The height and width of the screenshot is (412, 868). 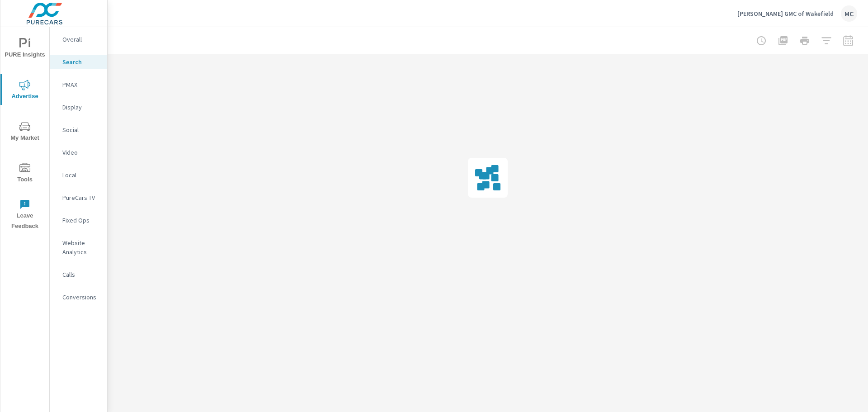 What do you see at coordinates (81, 175) in the screenshot?
I see `p: Local` at bounding box center [81, 175].